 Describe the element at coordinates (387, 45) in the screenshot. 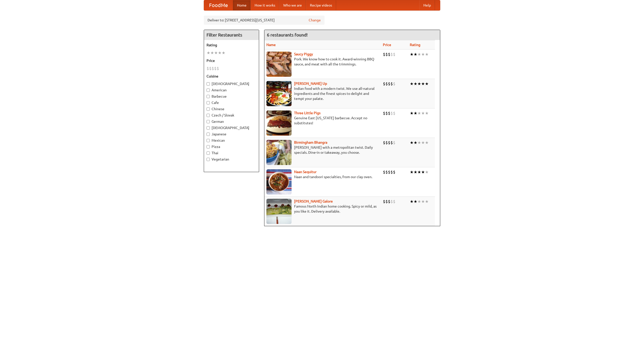

I see `a: Price` at that location.